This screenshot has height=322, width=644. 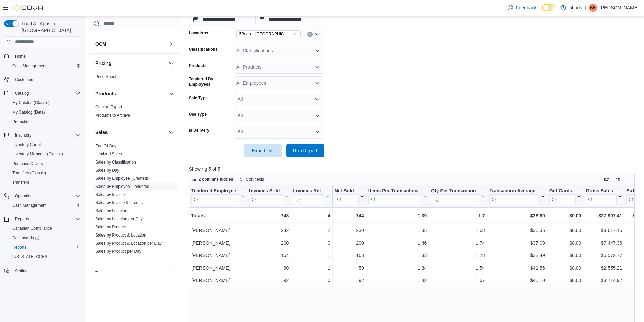 I want to click on a: Sales by Location, so click(x=111, y=211).